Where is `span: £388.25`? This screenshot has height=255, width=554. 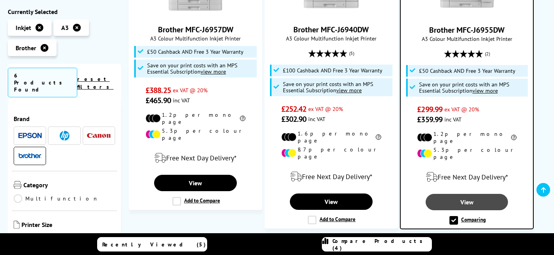 span: £388.25 is located at coordinates (158, 90).